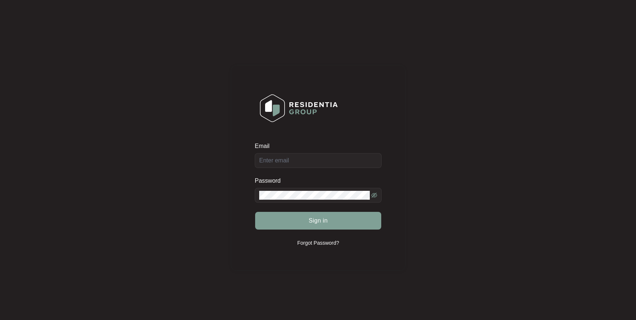 Image resolution: width=636 pixels, height=320 pixels. What do you see at coordinates (374, 195) in the screenshot?
I see `span: eye-invisible` at bounding box center [374, 195].